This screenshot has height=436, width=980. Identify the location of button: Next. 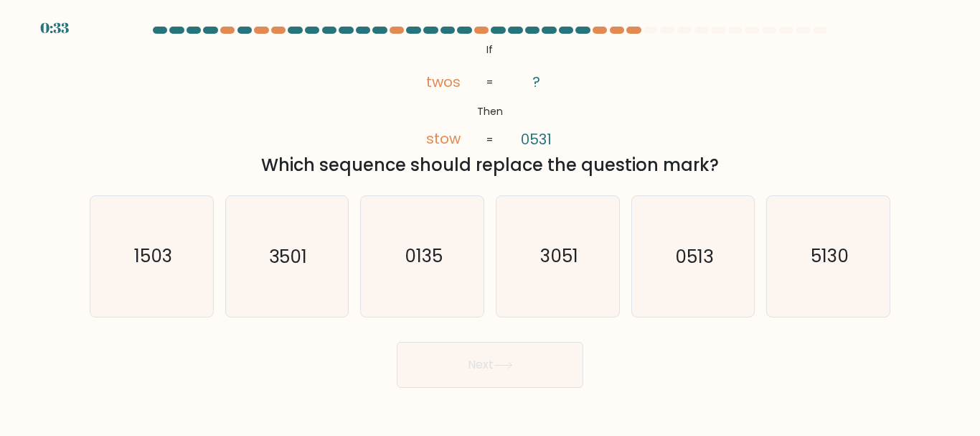
(490, 365).